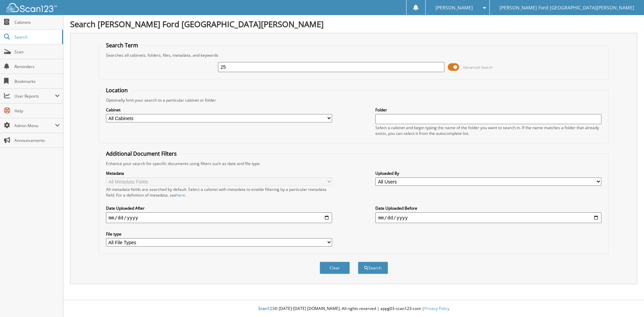 The image size is (644, 317). Describe the element at coordinates (219, 234) in the screenshot. I see `label: File type` at that location.